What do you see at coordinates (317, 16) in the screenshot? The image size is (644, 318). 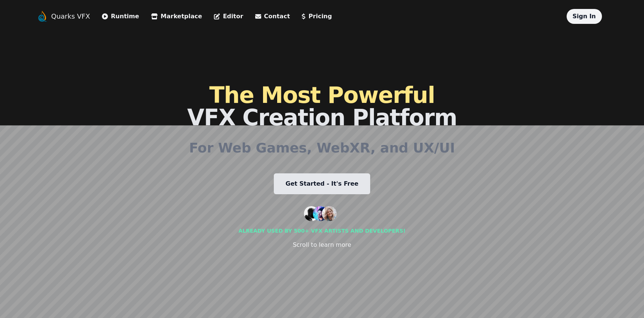 I see `a: Pricing` at bounding box center [317, 16].